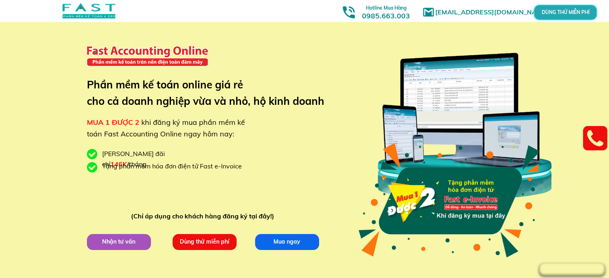  I want to click on span: MUA 1 ĐƯỢC 2, so click(113, 122).